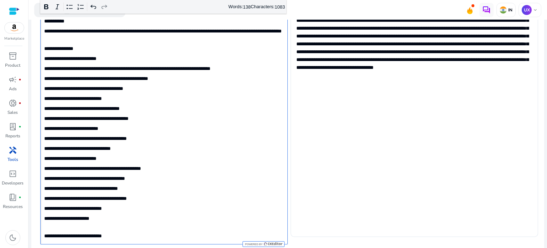 The height and width of the screenshot is (248, 547). Describe the element at coordinates (510, 10) in the screenshot. I see `p: IN` at that location.